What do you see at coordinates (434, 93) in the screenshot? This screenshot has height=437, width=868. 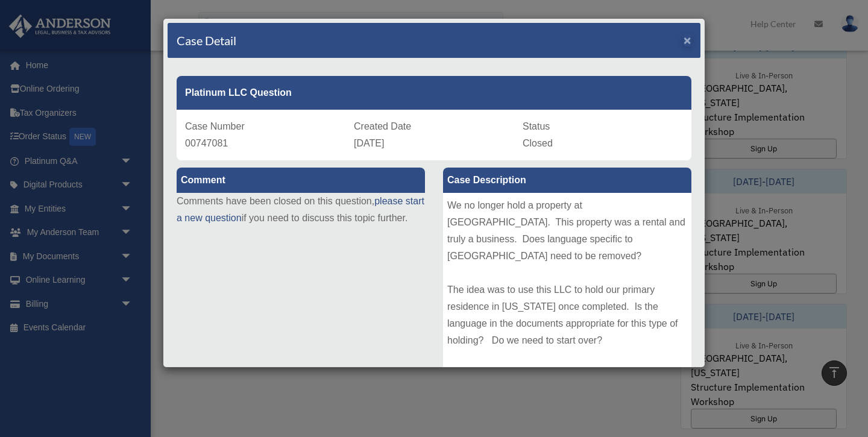 I see `div: Platinum LLC Question` at bounding box center [434, 93].